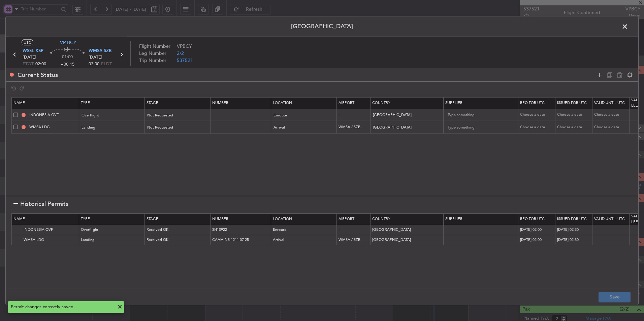 The image size is (644, 321). Describe the element at coordinates (532, 103) in the screenshot. I see `span: Req For Utc` at that location.